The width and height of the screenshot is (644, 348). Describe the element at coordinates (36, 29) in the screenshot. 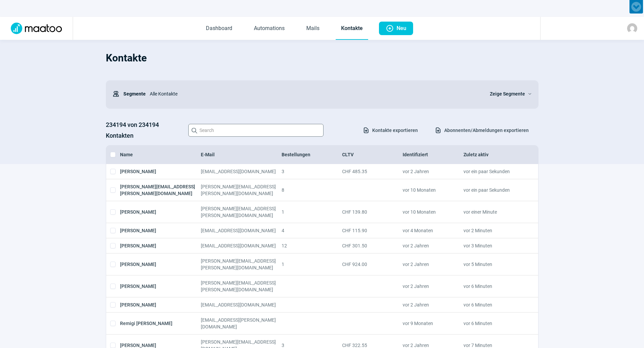

I see `img: Logo` at that location.